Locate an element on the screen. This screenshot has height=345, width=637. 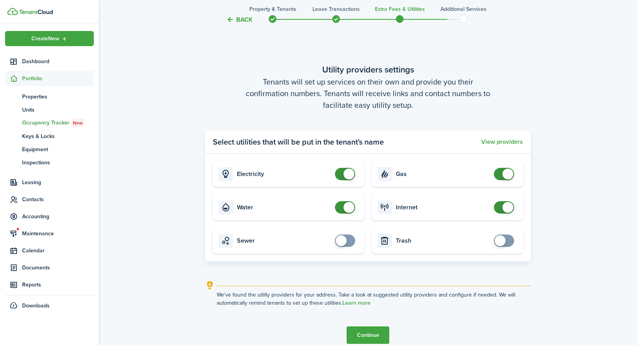
span: Calendar is located at coordinates (58, 250).